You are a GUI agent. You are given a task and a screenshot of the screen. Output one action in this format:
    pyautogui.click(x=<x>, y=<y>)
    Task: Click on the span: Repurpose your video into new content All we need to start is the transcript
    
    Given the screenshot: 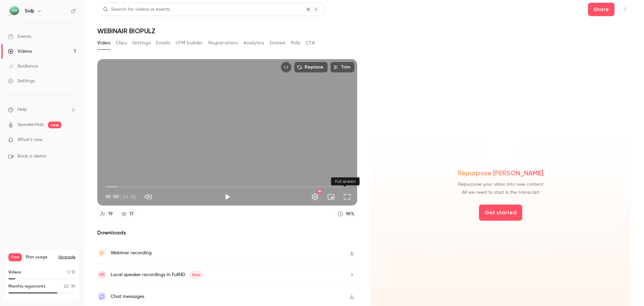 What is the action you would take?
    pyautogui.click(x=501, y=188)
    